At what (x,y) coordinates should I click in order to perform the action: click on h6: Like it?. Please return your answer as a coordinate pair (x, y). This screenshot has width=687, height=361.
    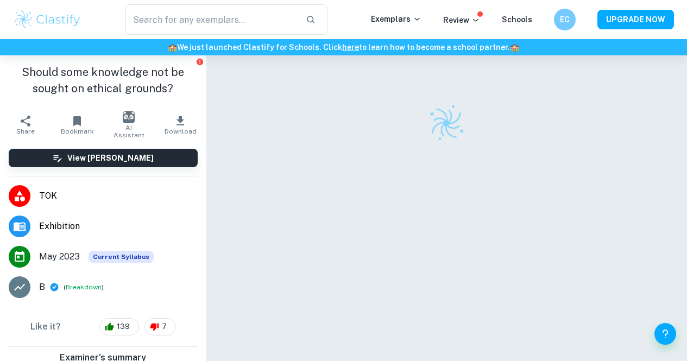
    Looking at the image, I should click on (46, 327).